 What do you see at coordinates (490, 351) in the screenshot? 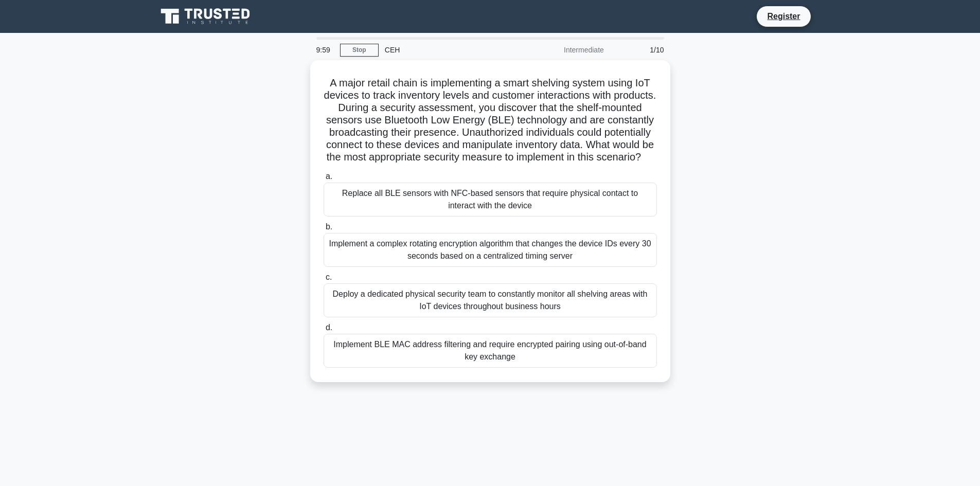
I see `div: Implement BLE MAC address filtering and require encrypted pairing using out-of-band key exchange` at bounding box center [490, 351].